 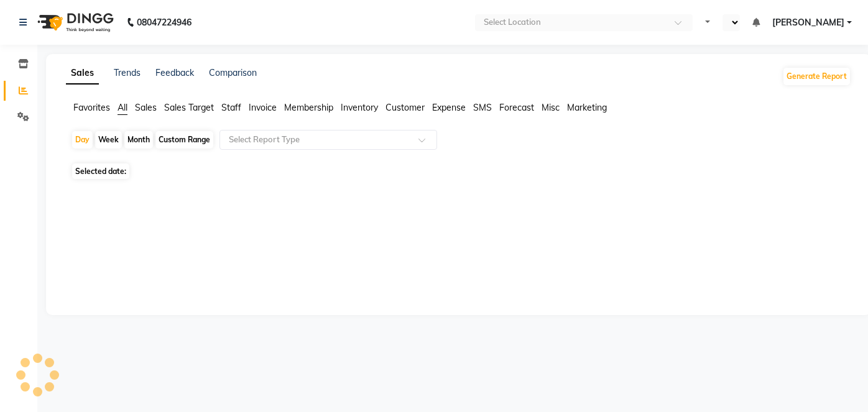 What do you see at coordinates (359, 108) in the screenshot?
I see `span: Inventory` at bounding box center [359, 108].